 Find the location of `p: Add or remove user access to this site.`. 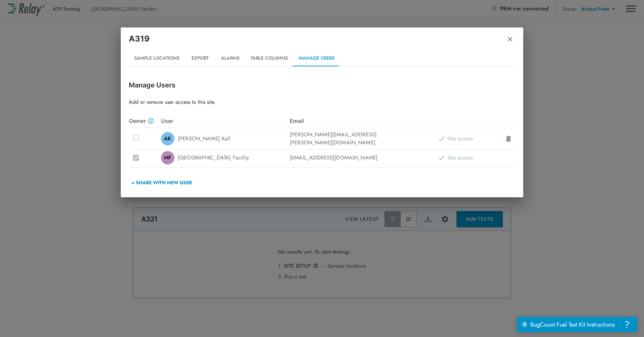

p: Add or remove user access to this site. is located at coordinates (322, 102).